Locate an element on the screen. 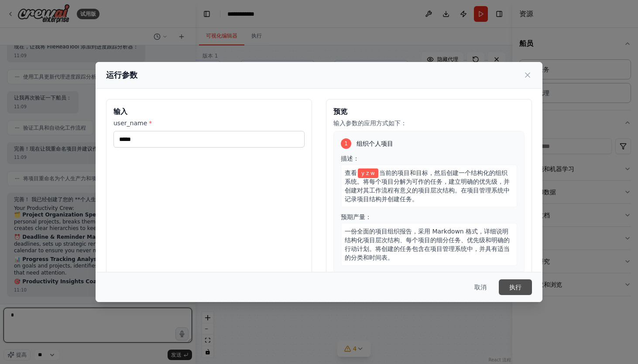 Image resolution: width=638 pixels, height=364 pixels. button: 执行 is located at coordinates (515, 287).